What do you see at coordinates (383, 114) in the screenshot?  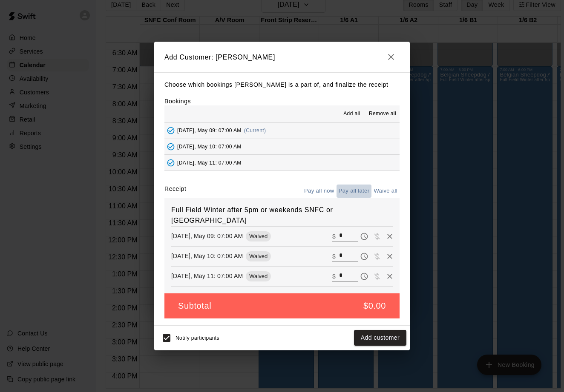 I see `button: Remove all` at bounding box center [383, 114].